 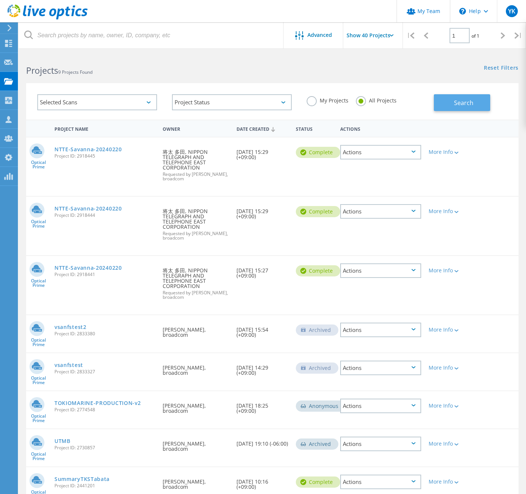 What do you see at coordinates (196, 128) in the screenshot?
I see `div: Owner` at bounding box center [196, 128].